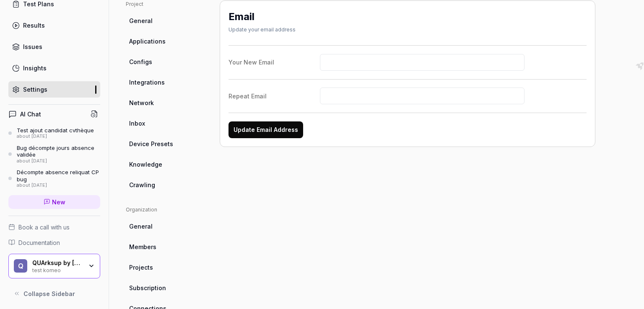  I want to click on div: Settings, so click(35, 89).